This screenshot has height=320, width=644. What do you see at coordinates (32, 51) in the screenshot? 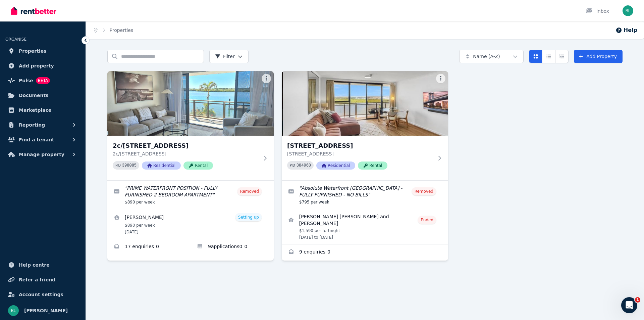
I see `span: Properties` at bounding box center [32, 51].